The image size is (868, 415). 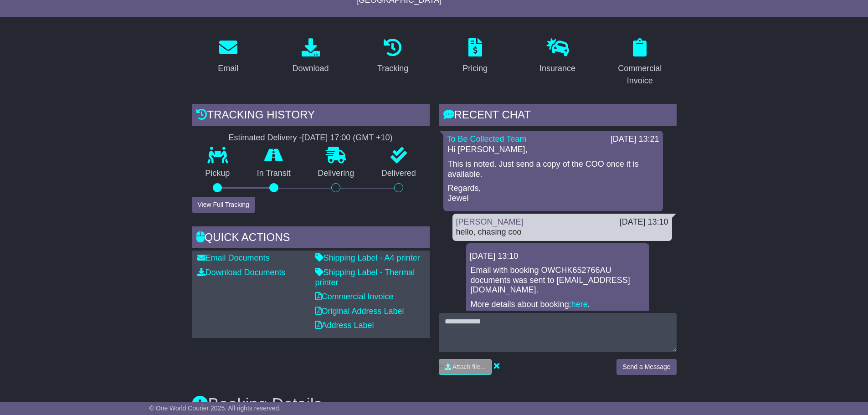 What do you see at coordinates (218, 174) in the screenshot?
I see `p: Pickup` at bounding box center [218, 174].